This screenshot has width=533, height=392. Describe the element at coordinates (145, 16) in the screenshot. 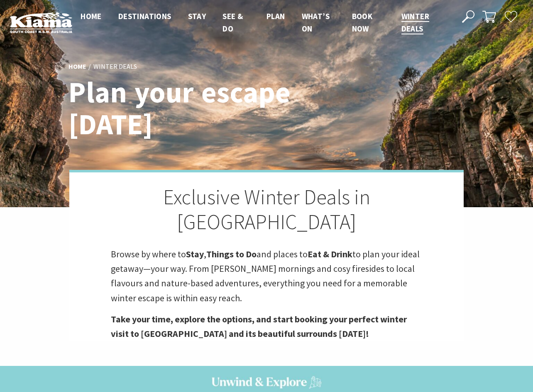

I see `span: Destinations` at that location.